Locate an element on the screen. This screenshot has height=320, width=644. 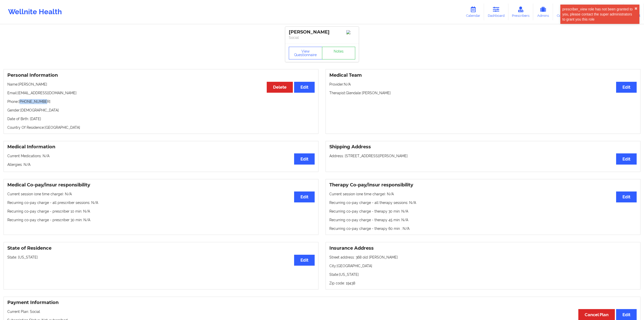
button: View Questionnaire is located at coordinates (305, 53).